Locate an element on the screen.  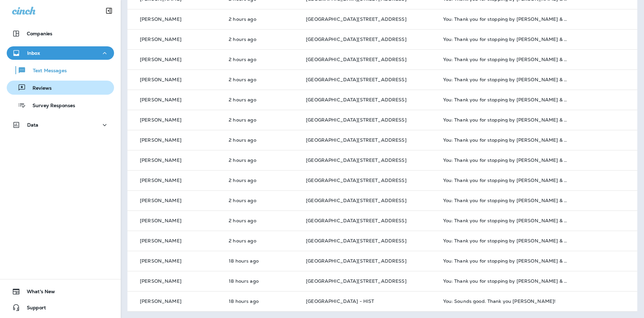
div: You: Sounds good. Thank you Kaitlyn! is located at coordinates (506, 301).